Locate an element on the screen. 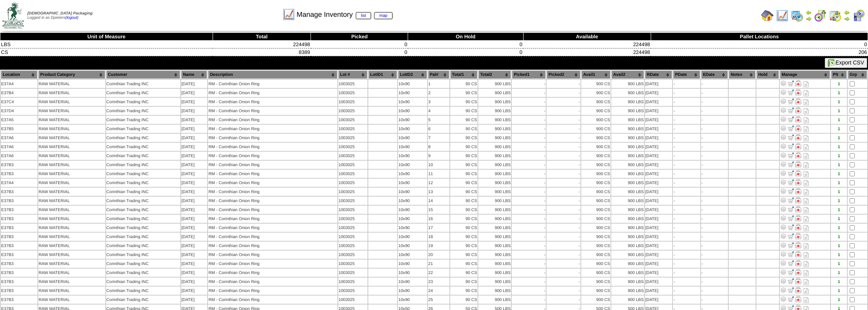 Image resolution: width=868 pixels, height=310 pixels. td: 5 is located at coordinates (439, 120).